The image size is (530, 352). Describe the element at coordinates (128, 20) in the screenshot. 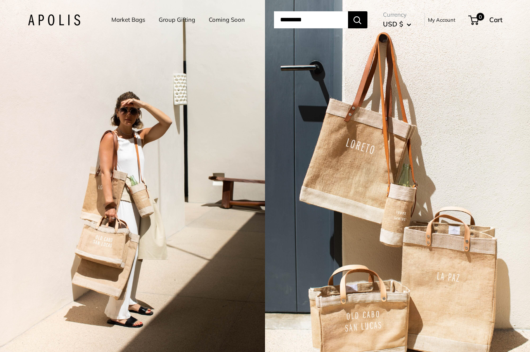

I see `a: Market Bags` at that location.